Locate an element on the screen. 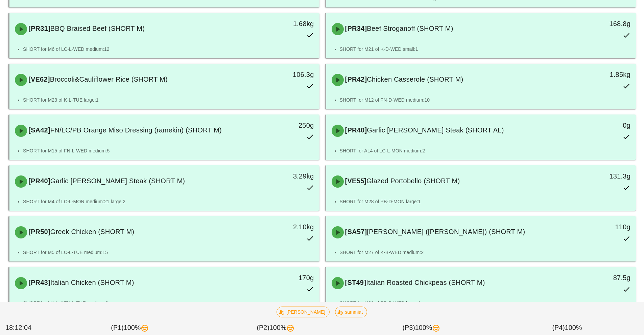 The height and width of the screenshot is (335, 644). div: 1.68kg is located at coordinates (279, 24).